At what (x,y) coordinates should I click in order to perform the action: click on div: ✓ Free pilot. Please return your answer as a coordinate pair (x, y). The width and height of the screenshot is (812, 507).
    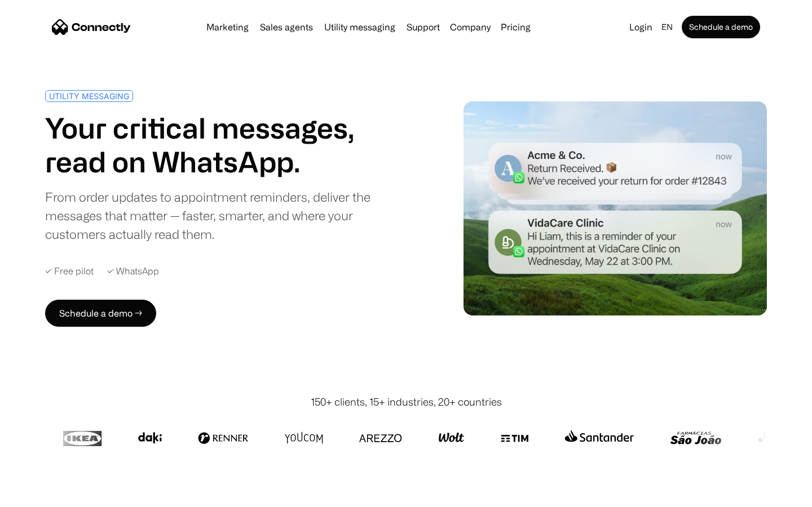
    Looking at the image, I should click on (70, 271).